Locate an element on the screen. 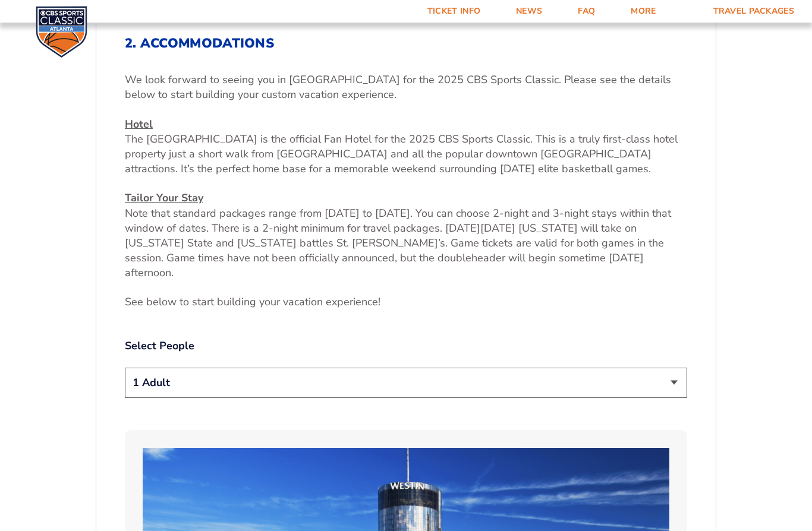 This screenshot has height=531, width=812. label: Select People is located at coordinates (406, 346).